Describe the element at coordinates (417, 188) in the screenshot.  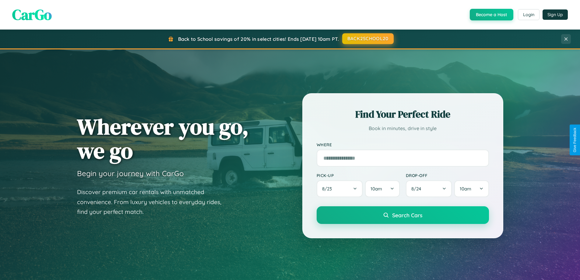
I see `span: 8 / 24` at that location.